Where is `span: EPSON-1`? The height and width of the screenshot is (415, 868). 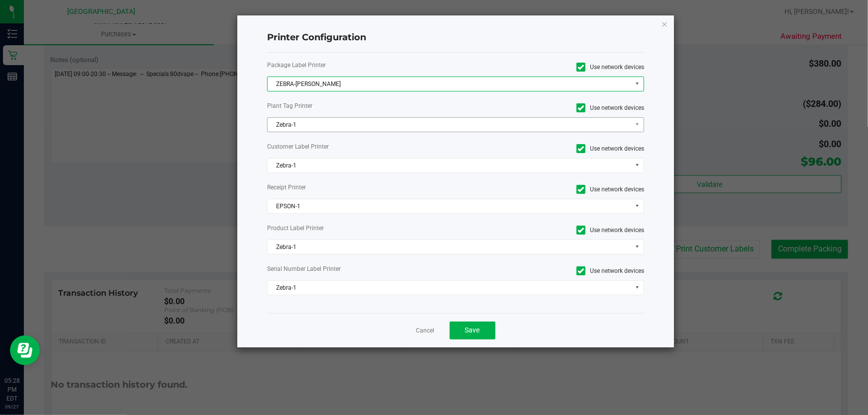 span: EPSON-1 is located at coordinates (449, 207).